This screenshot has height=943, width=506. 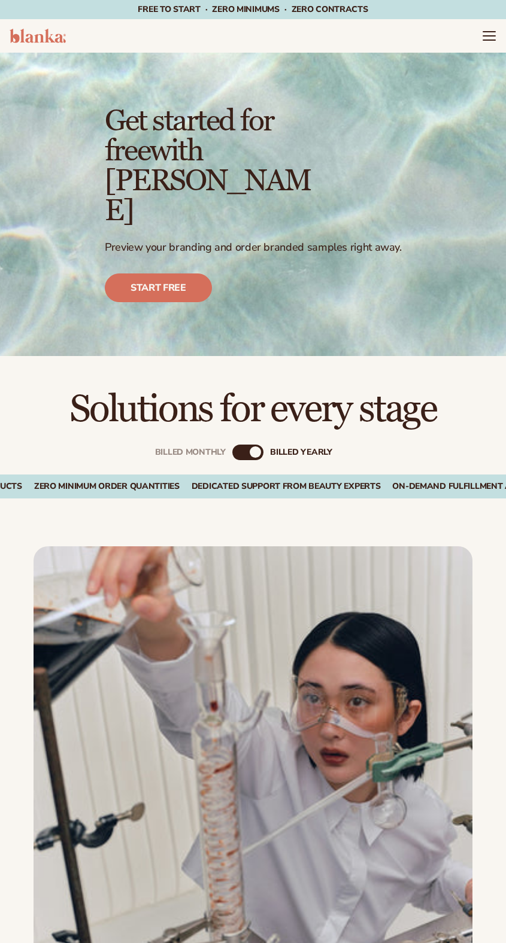 I want to click on div: Zero Minimum Order QuantitieS, so click(x=107, y=487).